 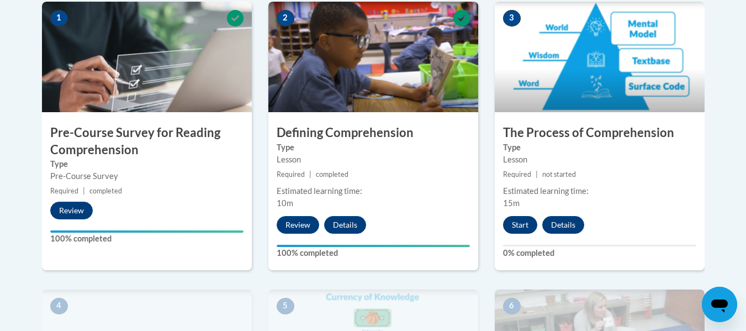 What do you see at coordinates (600, 133) in the screenshot?
I see `h3: The Process of Comprehension` at bounding box center [600, 133].